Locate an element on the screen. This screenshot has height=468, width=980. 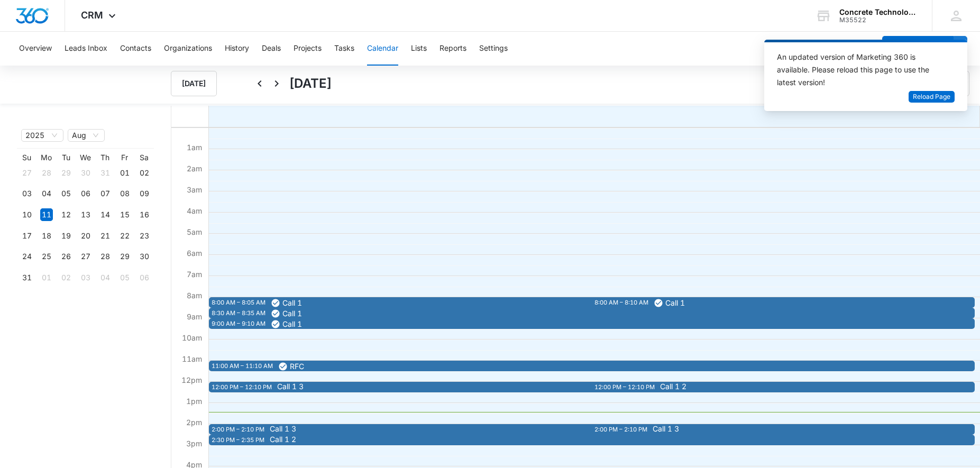
button: Back is located at coordinates (260, 83).